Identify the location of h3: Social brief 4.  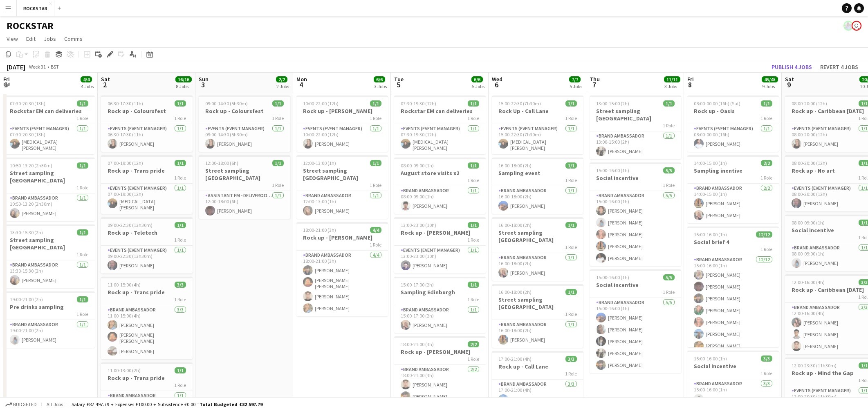
(733, 242).